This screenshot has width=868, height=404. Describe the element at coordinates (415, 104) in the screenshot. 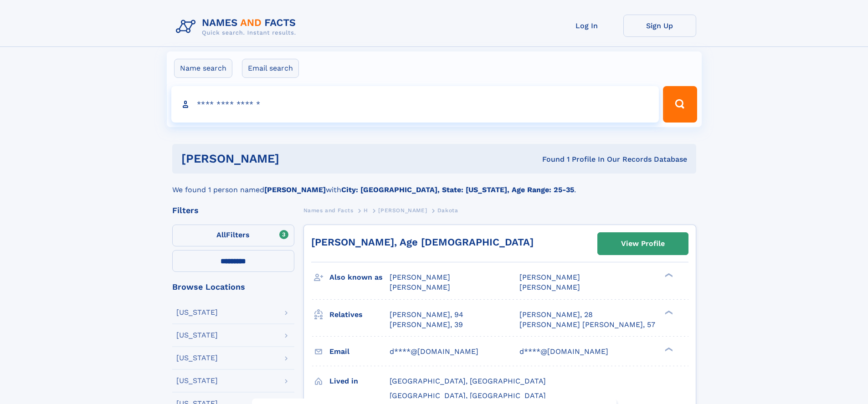

I see `input: search input` at that location.